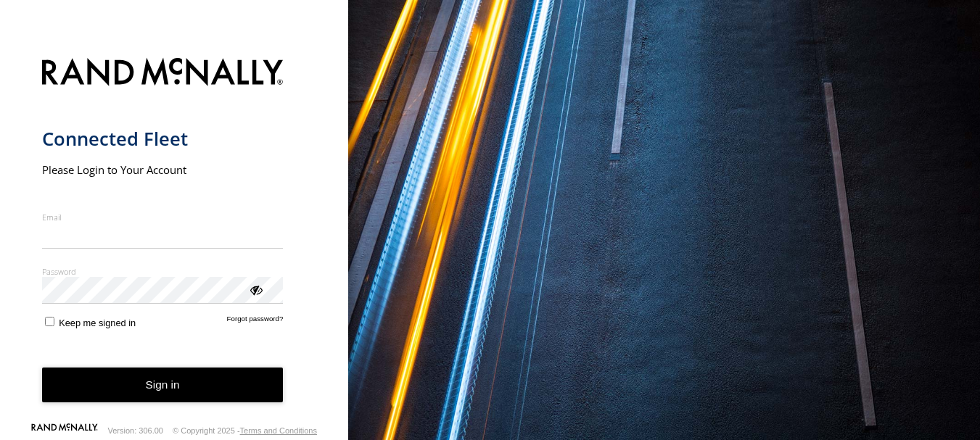 Image resolution: width=980 pixels, height=440 pixels. I want to click on a: Forgot password?, so click(256, 321).